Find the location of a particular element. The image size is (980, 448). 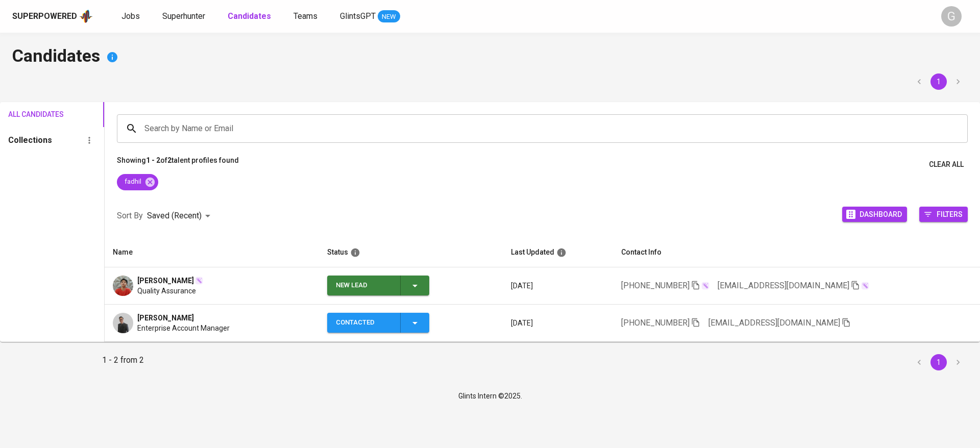

button: Dashboard is located at coordinates (874, 214).